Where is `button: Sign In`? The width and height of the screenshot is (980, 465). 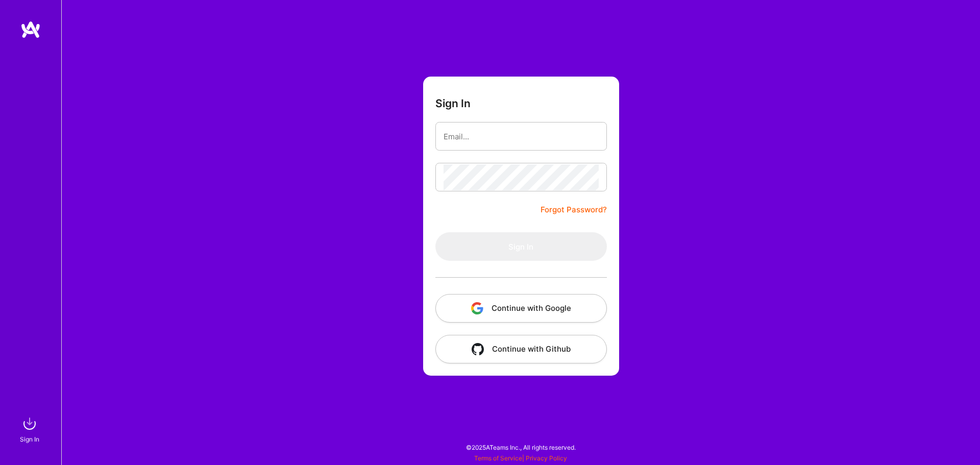
button: Sign In is located at coordinates (521, 246).